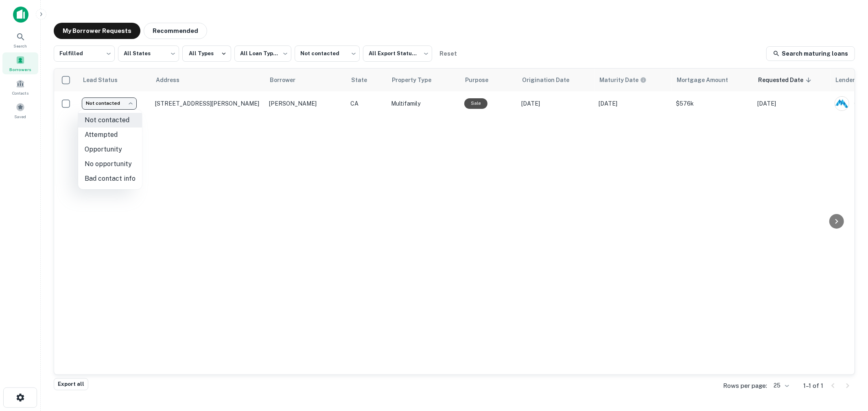 This screenshot has width=868, height=411. I want to click on li: Attempted, so click(110, 134).